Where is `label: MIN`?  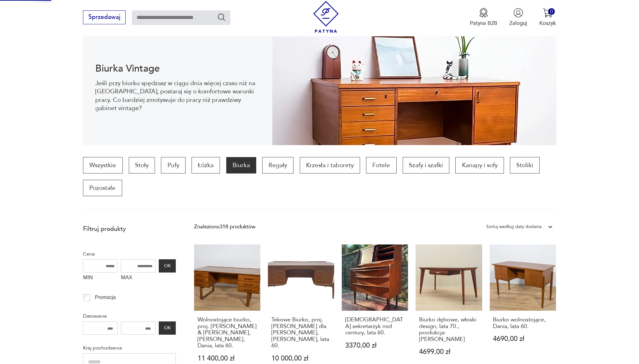 label: MIN is located at coordinates (100, 278).